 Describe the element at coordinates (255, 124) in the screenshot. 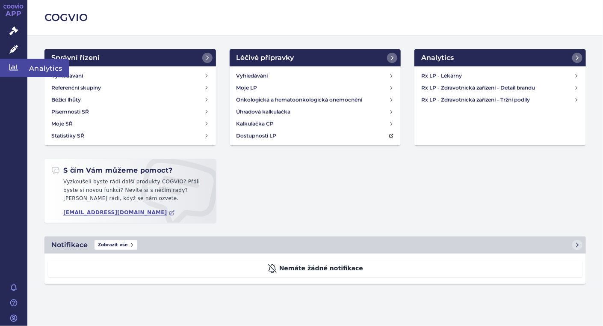

I see `h4: Kalkulačka CP` at that location.